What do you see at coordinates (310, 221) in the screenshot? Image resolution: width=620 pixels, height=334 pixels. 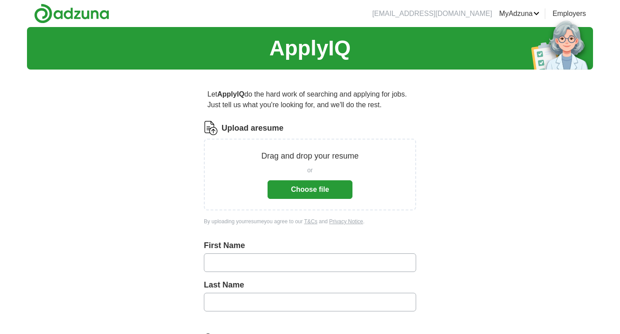 I see `div: By uploading your resume you agree to our and .` at bounding box center [310, 221].